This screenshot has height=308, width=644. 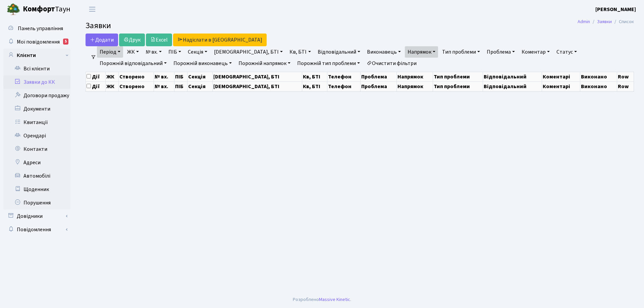 What do you see at coordinates (604, 22) in the screenshot?
I see `a: Заявки` at bounding box center [604, 22].